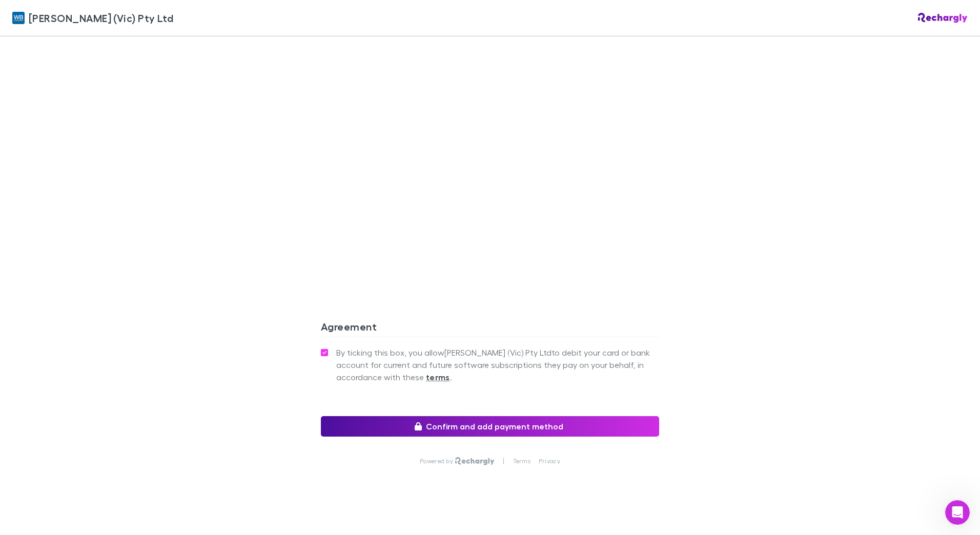  I want to click on p: Powered by, so click(437, 461).